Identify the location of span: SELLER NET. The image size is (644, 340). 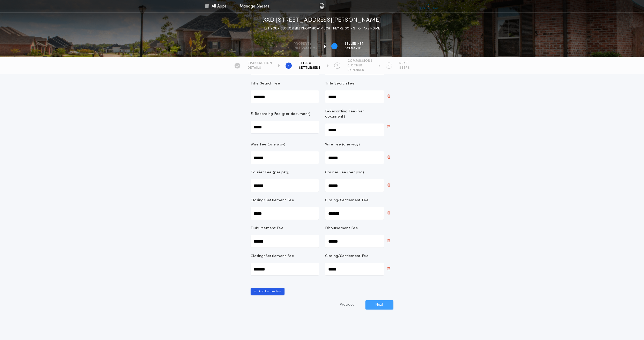
(355, 44).